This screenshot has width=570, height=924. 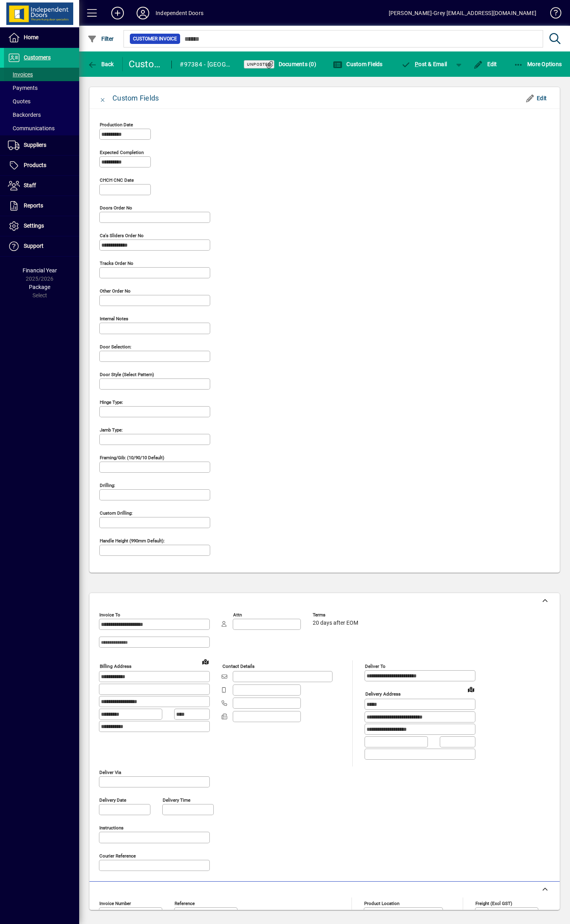 What do you see at coordinates (132, 458) in the screenshot?
I see `mat-label: Framing/Gib: (10/90/10 default)` at bounding box center [132, 458].